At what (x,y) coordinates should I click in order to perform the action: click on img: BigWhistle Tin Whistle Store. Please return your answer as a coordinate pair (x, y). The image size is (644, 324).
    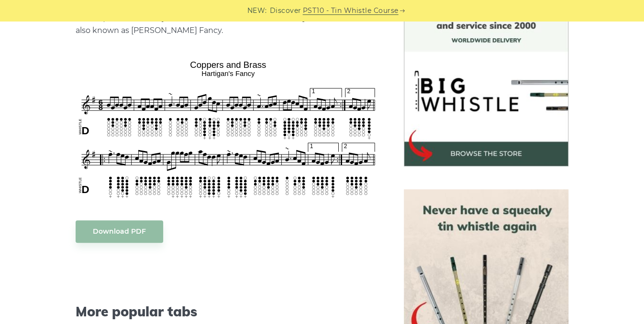
    Looking at the image, I should click on (486, 84).